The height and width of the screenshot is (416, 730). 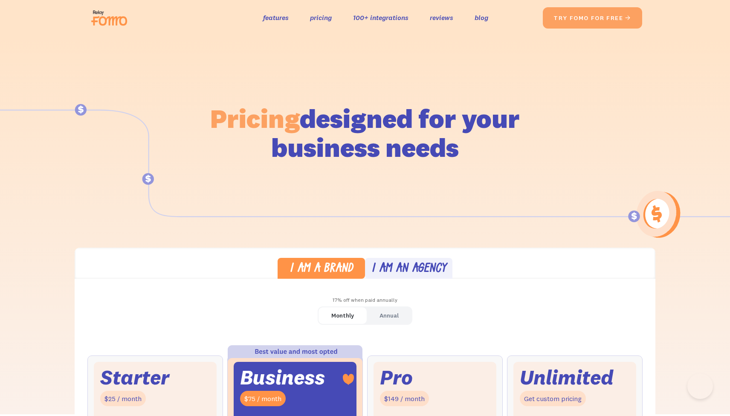 What do you see at coordinates (276, 17) in the screenshot?
I see `a: features` at bounding box center [276, 17].